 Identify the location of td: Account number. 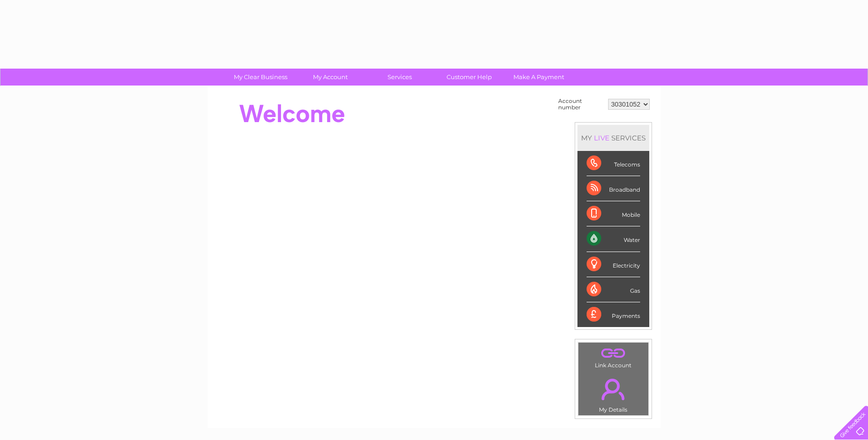
(580, 105).